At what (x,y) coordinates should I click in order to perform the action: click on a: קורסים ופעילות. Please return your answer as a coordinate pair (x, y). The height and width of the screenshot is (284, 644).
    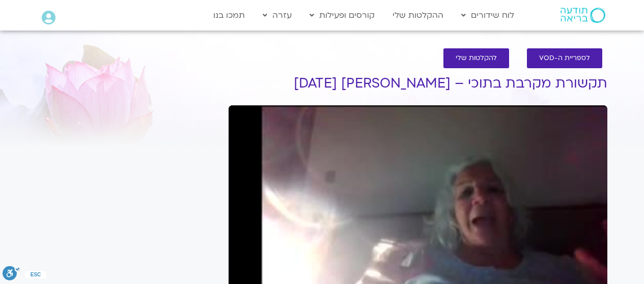
    Looking at the image, I should click on (342, 15).